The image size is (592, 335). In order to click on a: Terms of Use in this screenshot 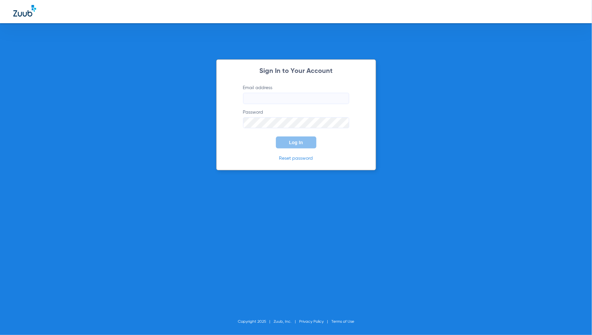, I will do `click(343, 322)`.